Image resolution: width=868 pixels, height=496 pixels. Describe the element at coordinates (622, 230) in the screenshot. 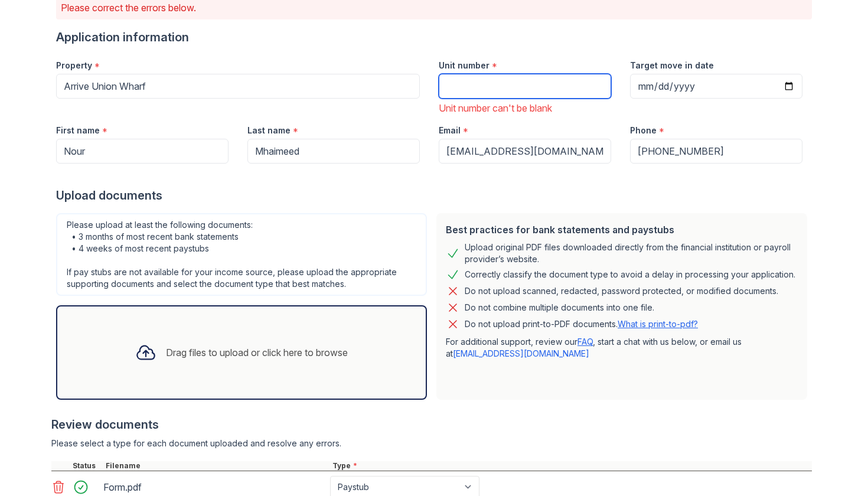

I see `div: Best practices for bank statements and paystubs` at that location.